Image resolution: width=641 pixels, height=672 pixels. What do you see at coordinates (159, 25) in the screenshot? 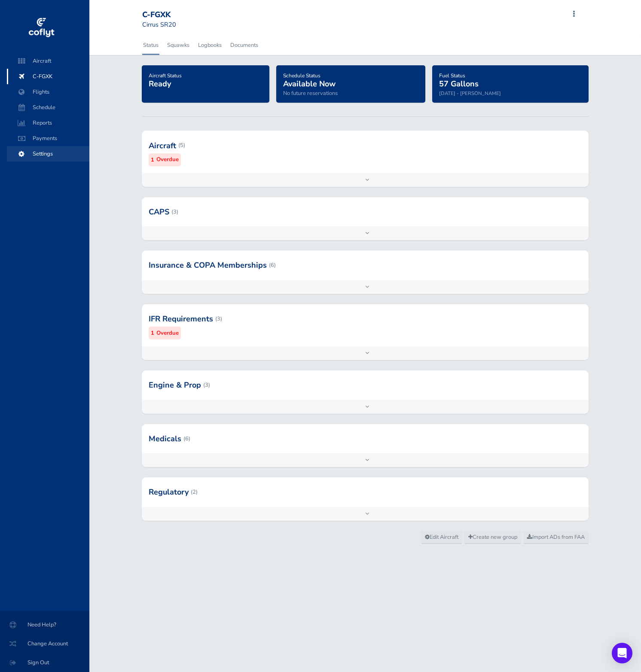
I see `small: Cirrus SR20` at bounding box center [159, 25].